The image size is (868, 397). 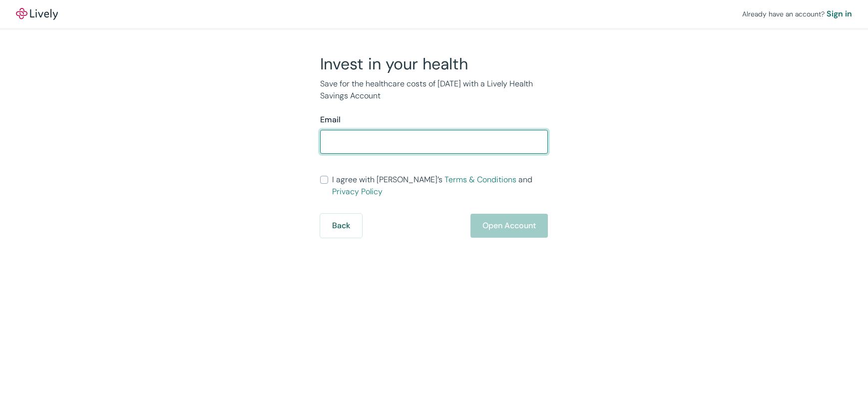 I want to click on div: Already have an account?, so click(x=797, y=14).